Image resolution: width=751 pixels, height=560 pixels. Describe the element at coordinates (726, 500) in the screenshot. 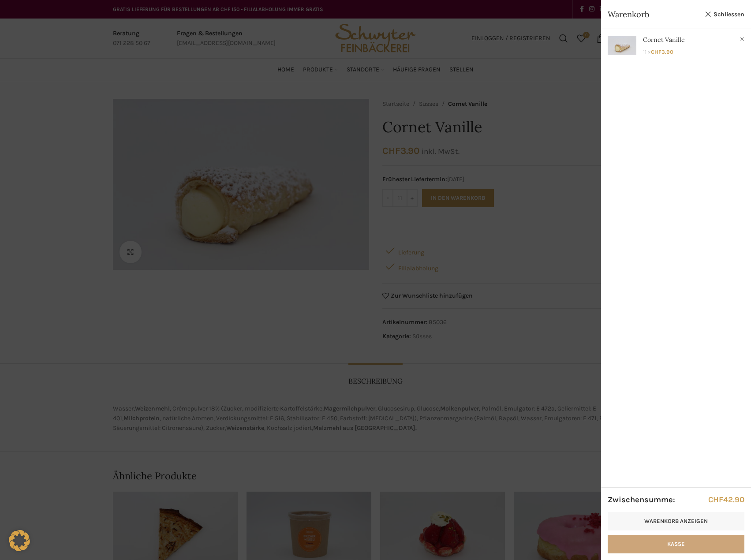

I see `bdi: 42.90` at that location.